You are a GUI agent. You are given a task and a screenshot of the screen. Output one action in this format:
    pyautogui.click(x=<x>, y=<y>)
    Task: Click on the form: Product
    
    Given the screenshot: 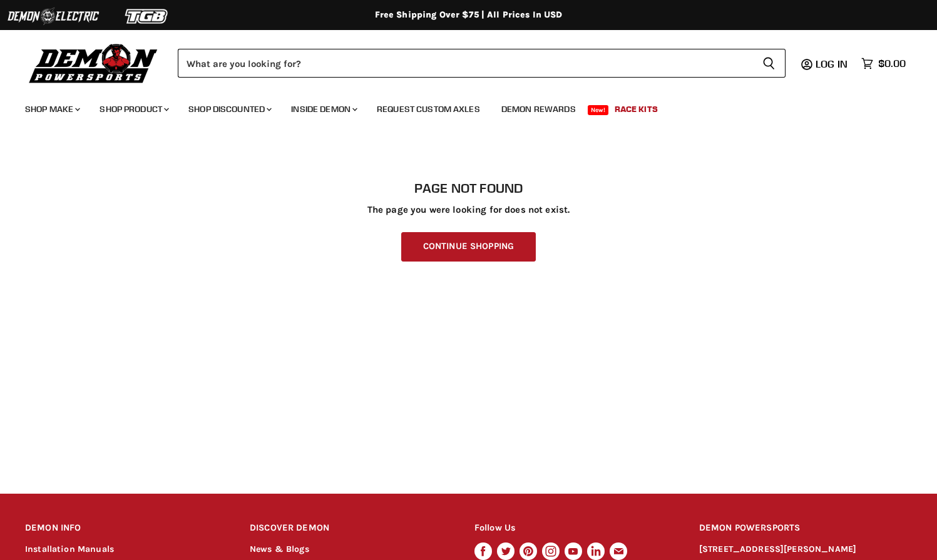 What is the action you would take?
    pyautogui.click(x=481, y=63)
    